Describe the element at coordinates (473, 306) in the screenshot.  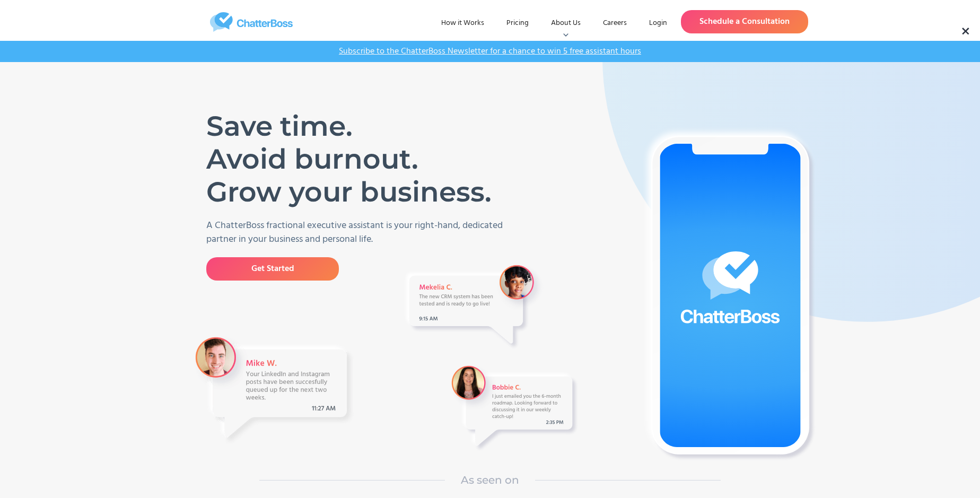
I see `img: A Message from VA Mekelia` at that location.